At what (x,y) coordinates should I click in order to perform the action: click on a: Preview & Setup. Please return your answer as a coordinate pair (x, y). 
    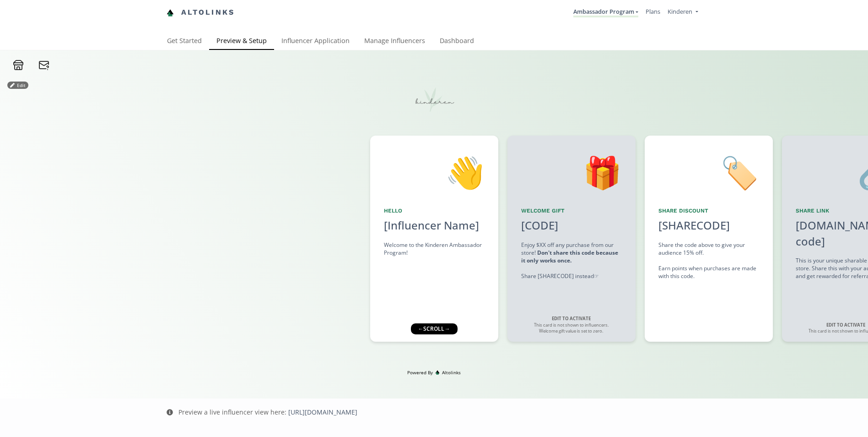
    Looking at the image, I should click on (242, 42).